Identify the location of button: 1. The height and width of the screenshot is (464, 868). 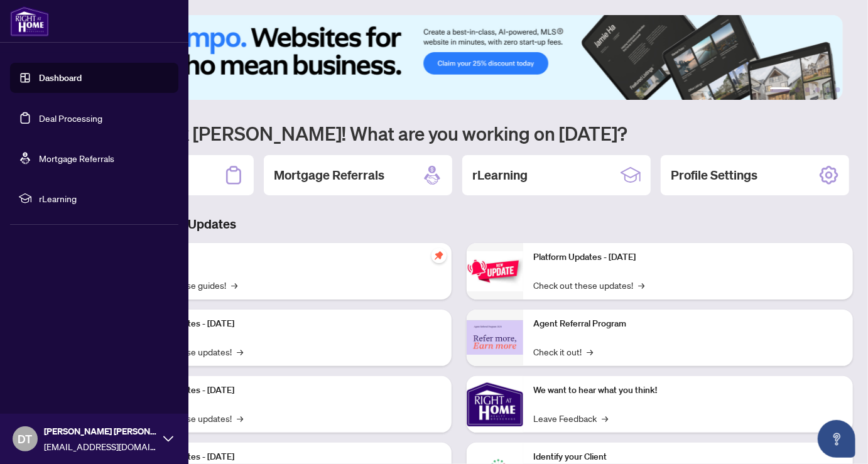
(780, 90).